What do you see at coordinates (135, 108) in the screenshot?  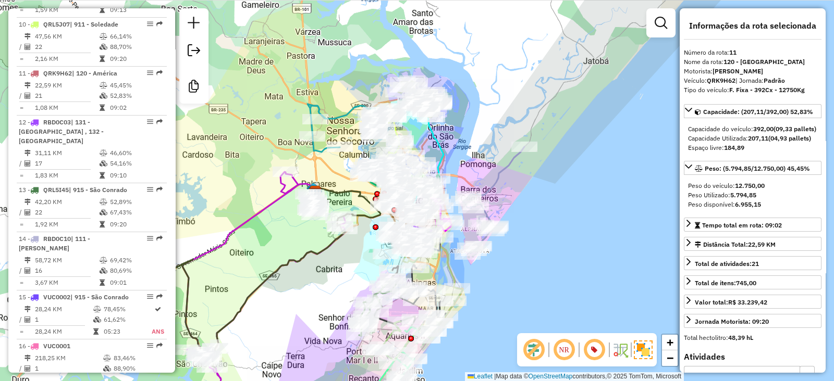 I see `td: 09:02` at bounding box center [135, 108].